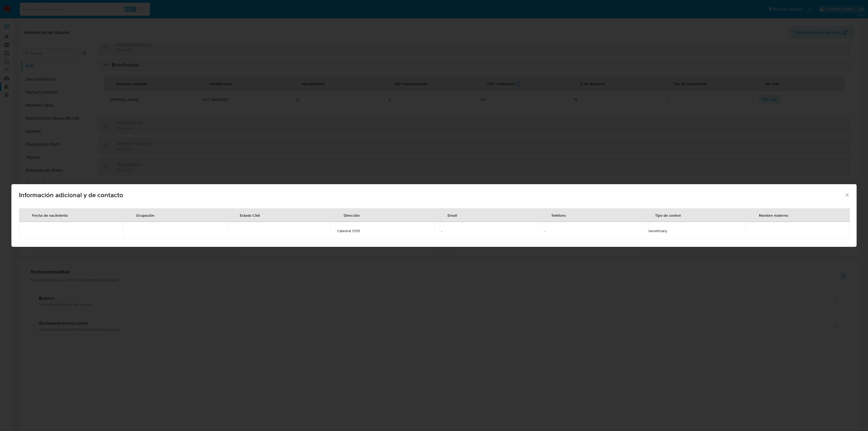 The width and height of the screenshot is (868, 431). What do you see at coordinates (50, 215) in the screenshot?
I see `div: Fecha de nacimiento` at bounding box center [50, 215].